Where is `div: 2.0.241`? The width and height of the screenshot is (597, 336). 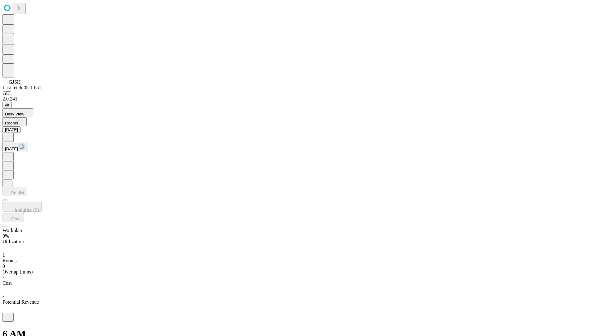 div: 2.0.241 is located at coordinates (299, 99).